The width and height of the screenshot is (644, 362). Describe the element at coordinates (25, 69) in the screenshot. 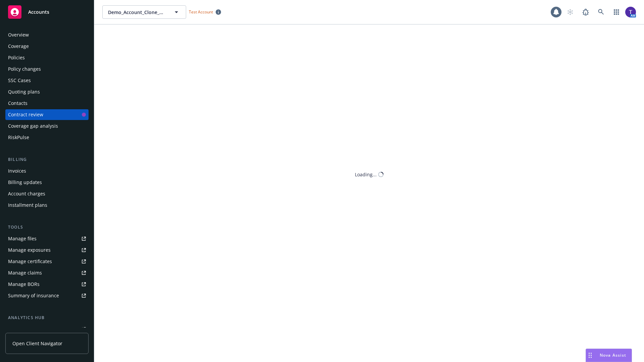

I see `div: Policy changes` at that location.